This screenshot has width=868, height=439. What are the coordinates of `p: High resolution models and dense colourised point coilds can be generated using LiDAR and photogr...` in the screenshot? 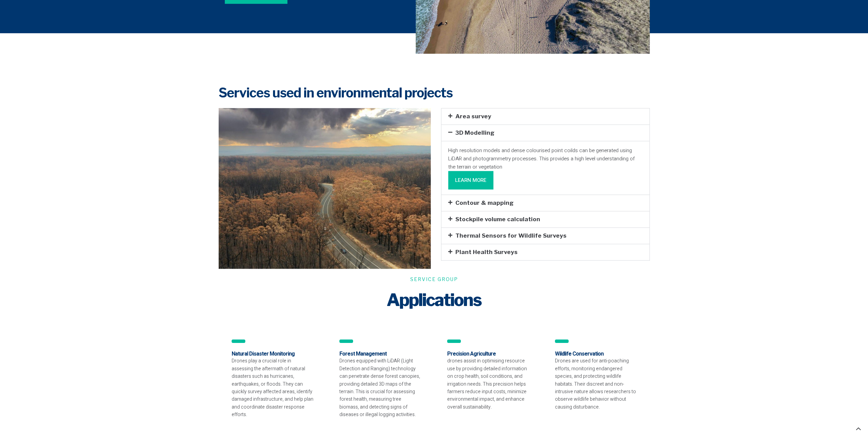 It's located at (545, 158).